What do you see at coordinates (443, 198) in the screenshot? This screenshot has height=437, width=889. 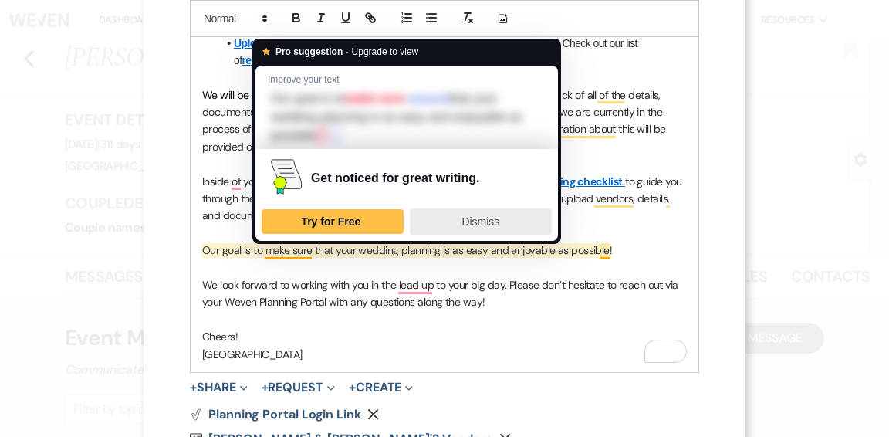 I see `span: to guide you through the planning process. As you complete tasks, you will be prompted to upload ...` at bounding box center [443, 198].